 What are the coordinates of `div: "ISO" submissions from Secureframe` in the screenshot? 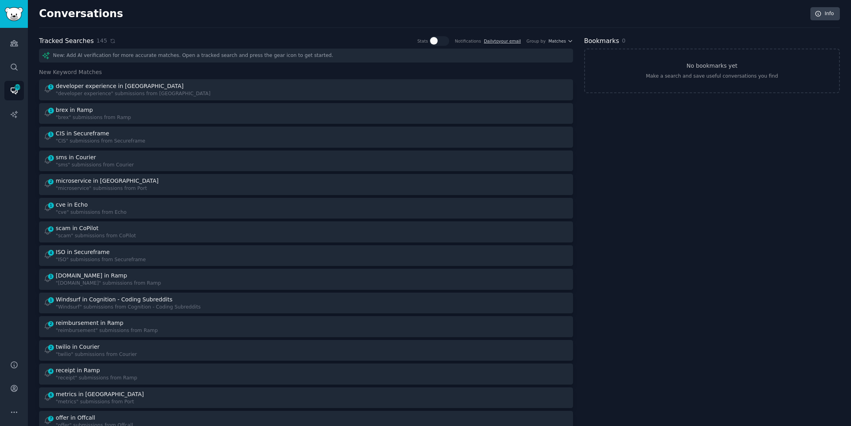 It's located at (101, 260).